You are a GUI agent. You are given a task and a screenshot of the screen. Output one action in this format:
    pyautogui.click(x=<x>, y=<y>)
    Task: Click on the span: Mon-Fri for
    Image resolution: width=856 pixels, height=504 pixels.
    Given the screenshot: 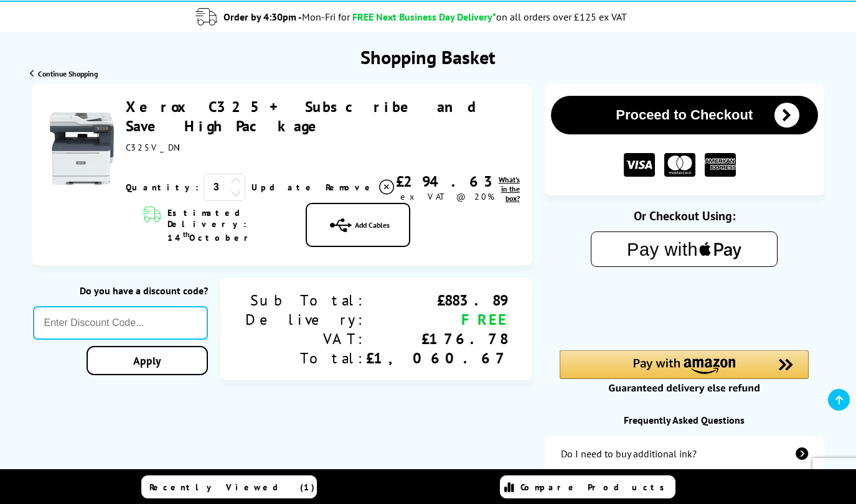 What is the action you would take?
    pyautogui.click(x=326, y=17)
    